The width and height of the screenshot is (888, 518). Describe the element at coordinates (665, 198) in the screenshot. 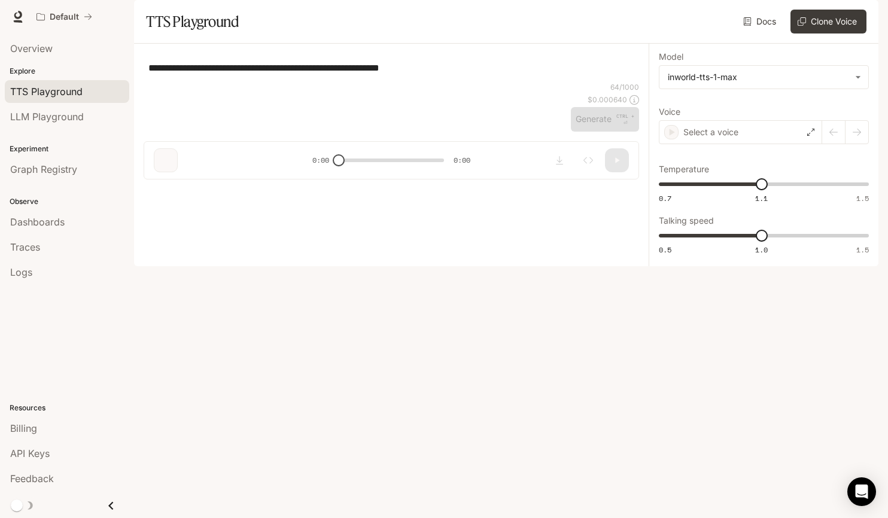

I see `span: 0.7` at that location.